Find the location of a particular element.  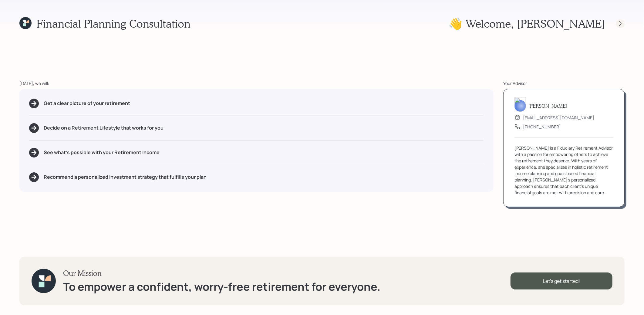

div: Let's get started! is located at coordinates (561, 281).